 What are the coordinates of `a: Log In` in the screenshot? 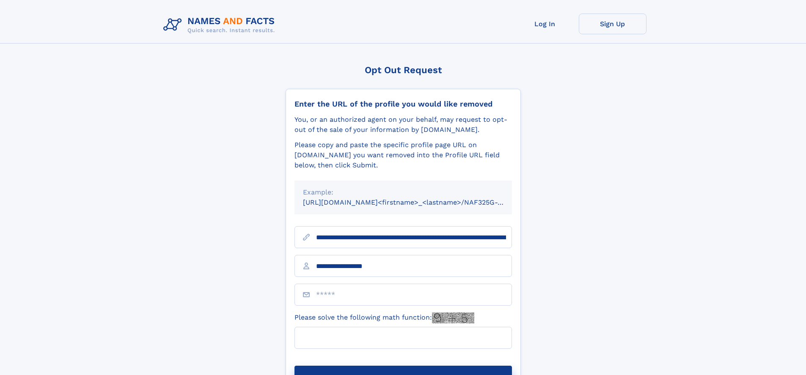 It's located at (545, 24).